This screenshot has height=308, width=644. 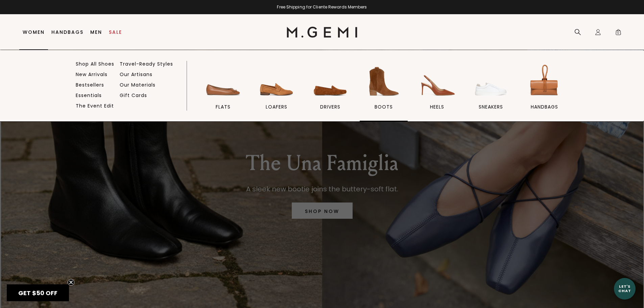 What do you see at coordinates (88, 95) in the screenshot?
I see `a: Essentials` at bounding box center [88, 95].